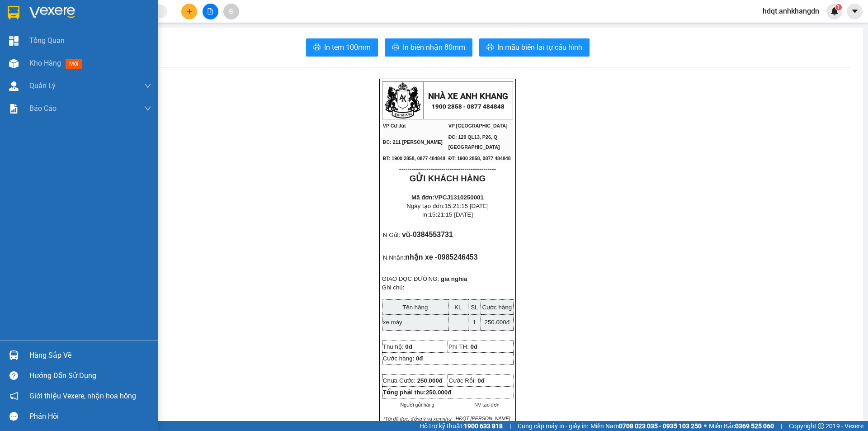  Describe the element at coordinates (467, 380) in the screenshot. I see `span: Cước Rồi:` at that location.